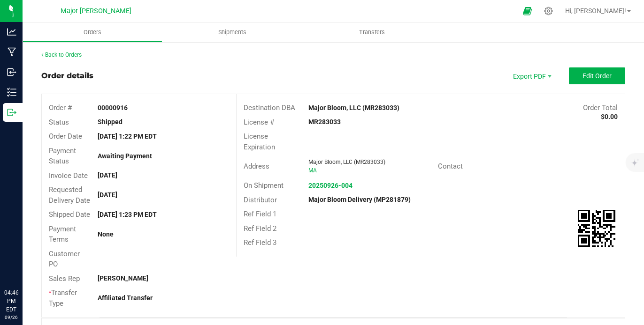 This screenshot has height=325, width=644. Describe the element at coordinates (113, 108) in the screenshot. I see `strong: 00000916` at that location.